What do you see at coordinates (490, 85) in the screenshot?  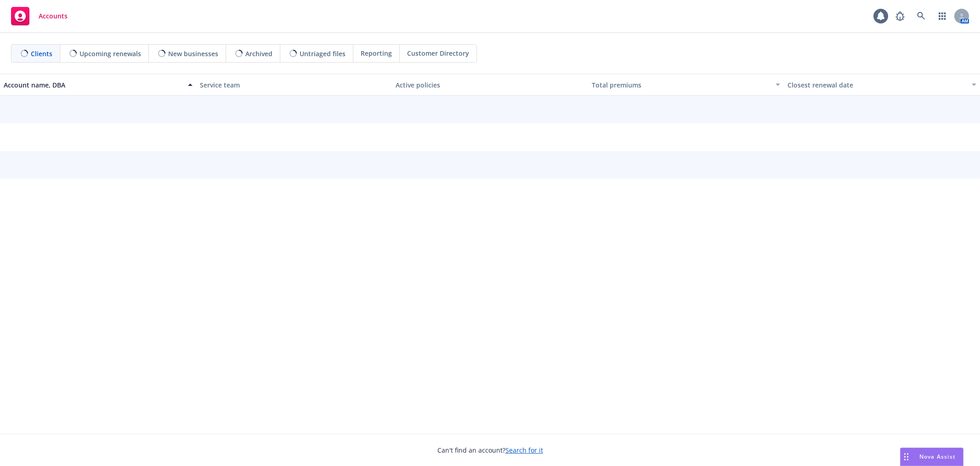 I see `button: Active policies` at bounding box center [490, 85].